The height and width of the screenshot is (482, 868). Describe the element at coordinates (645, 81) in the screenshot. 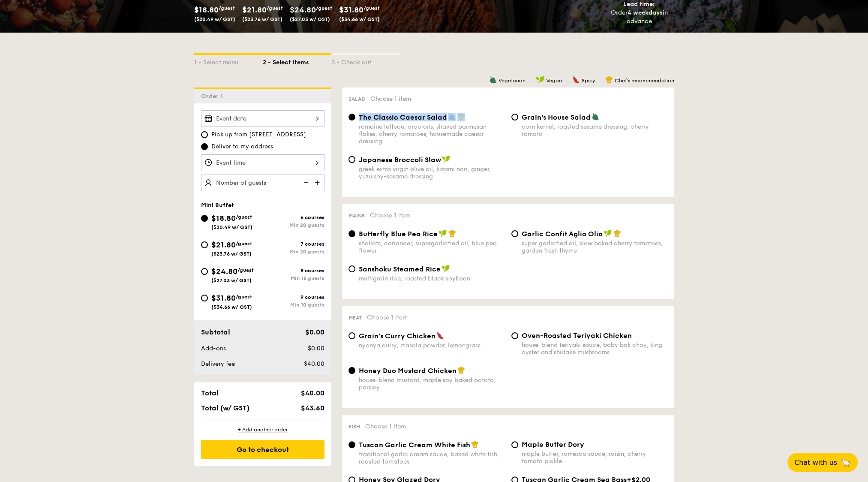

I see `span: Chef's recommendation` at that location.